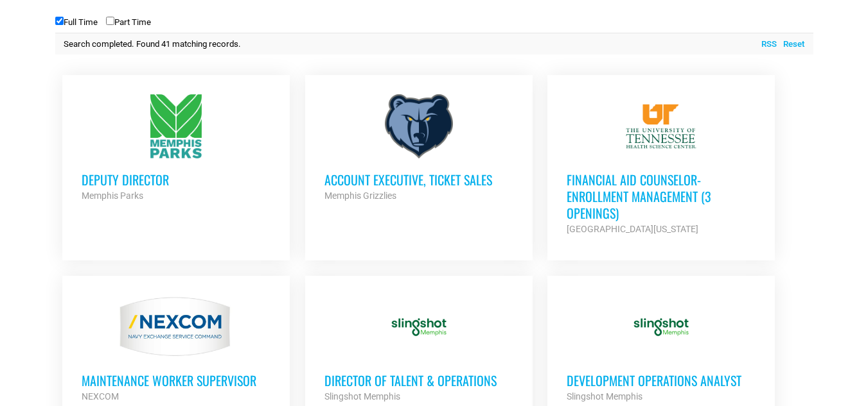 The height and width of the screenshot is (406, 868). I want to click on strong: NEXCOM, so click(101, 397).